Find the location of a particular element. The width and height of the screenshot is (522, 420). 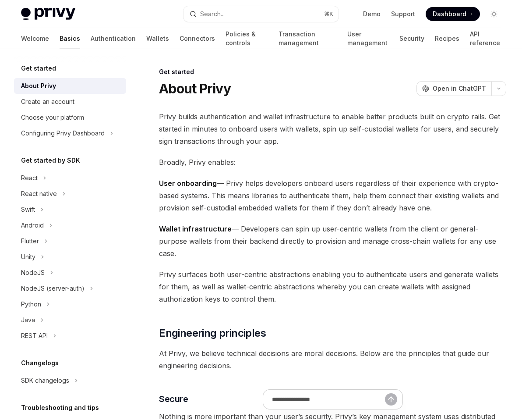

div: Python is located at coordinates (31, 304).